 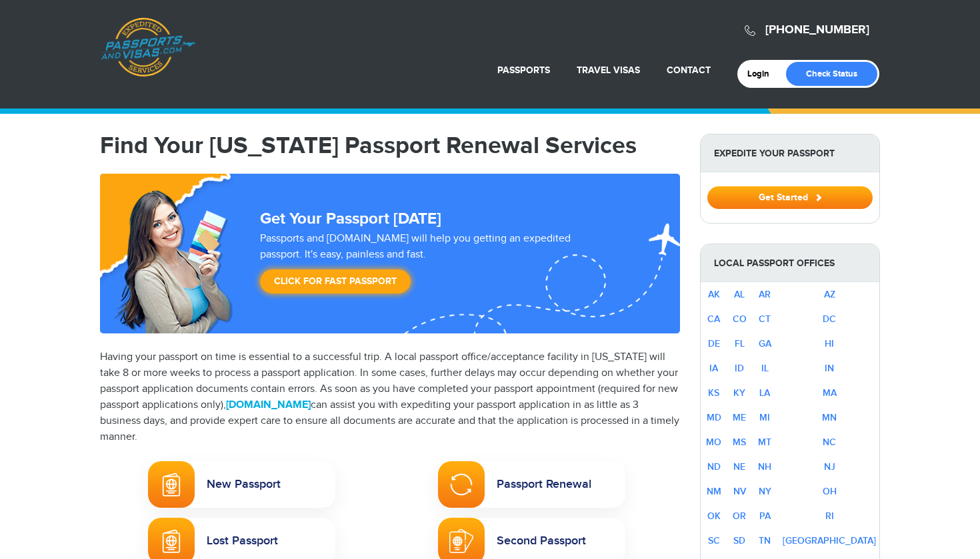 I want to click on a: SC, so click(x=713, y=540).